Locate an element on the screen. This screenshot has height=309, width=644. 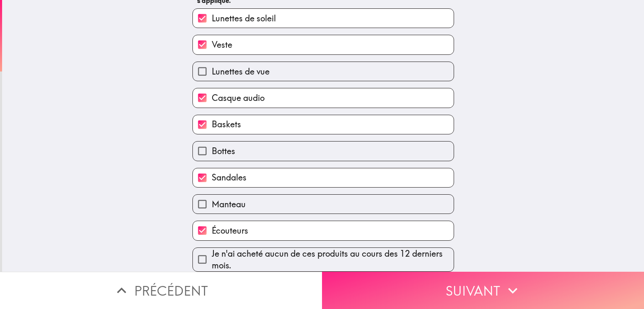
span: Baskets is located at coordinates (226, 124).